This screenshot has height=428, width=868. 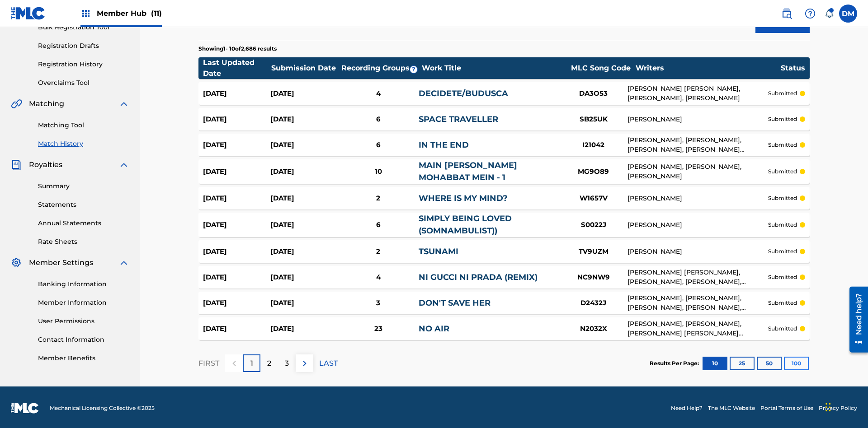 What do you see at coordinates (687, 409) in the screenshot?
I see `a: Need Help?` at bounding box center [687, 409].